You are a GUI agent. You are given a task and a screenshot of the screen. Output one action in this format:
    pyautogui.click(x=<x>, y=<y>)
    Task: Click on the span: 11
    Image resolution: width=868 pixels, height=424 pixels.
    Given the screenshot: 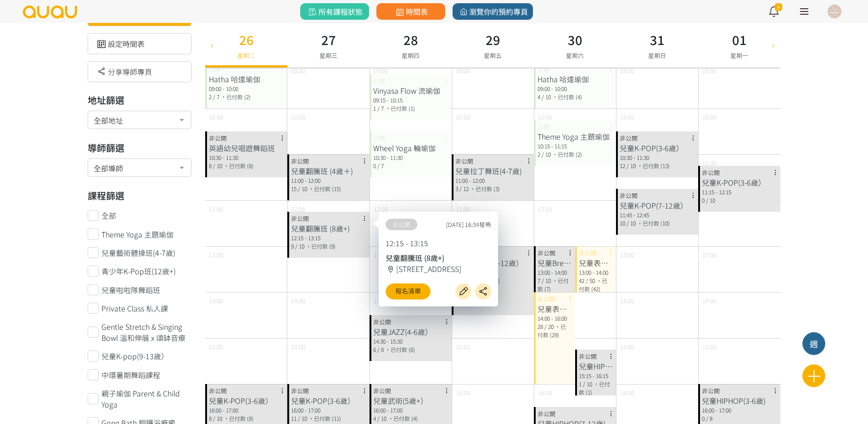 What is the action you would take?
    pyautogui.click(x=294, y=417)
    